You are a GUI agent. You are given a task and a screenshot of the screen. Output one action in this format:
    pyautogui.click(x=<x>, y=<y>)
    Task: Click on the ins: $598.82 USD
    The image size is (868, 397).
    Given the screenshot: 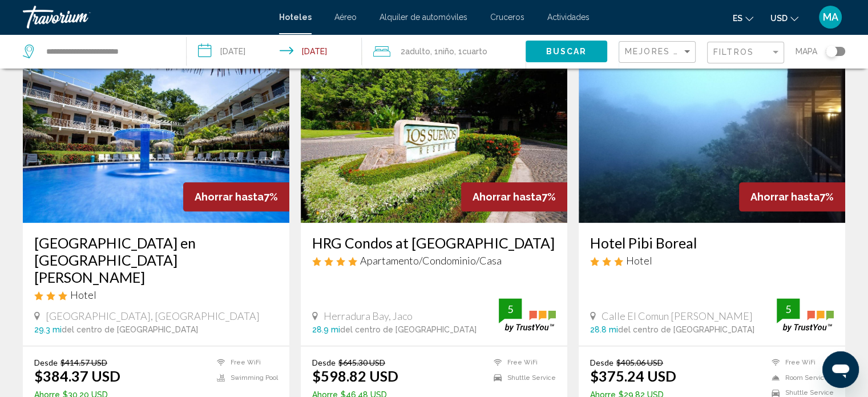 What is the action you would take?
    pyautogui.click(x=355, y=376)
    